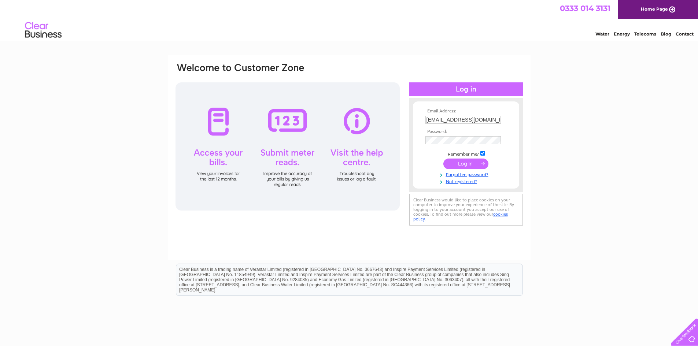 The height and width of the screenshot is (346, 698). I want to click on div: Clear Business would like to place cookies on your computer to improve your experience of the sit..., so click(466, 210).